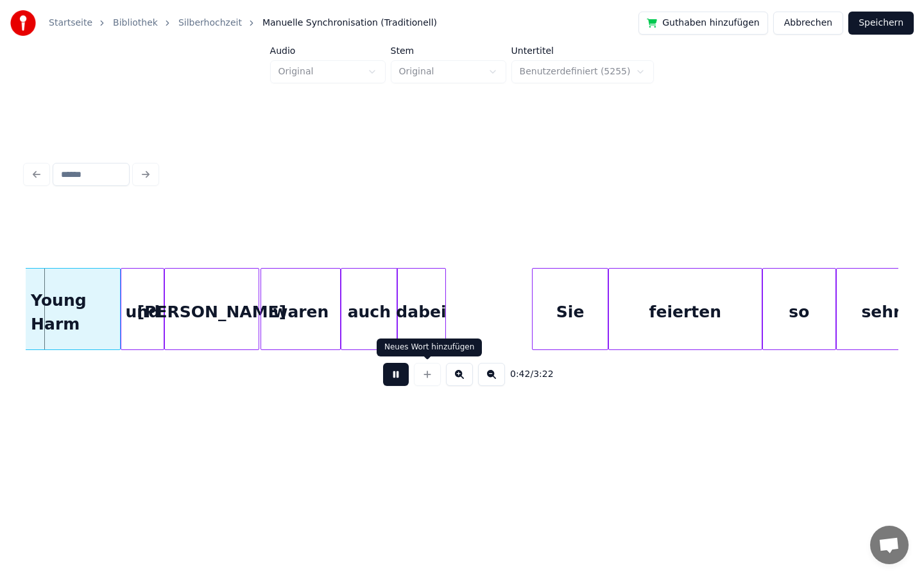 The image size is (924, 577). Describe the element at coordinates (71, 23) in the screenshot. I see `a: Startseite` at that location.